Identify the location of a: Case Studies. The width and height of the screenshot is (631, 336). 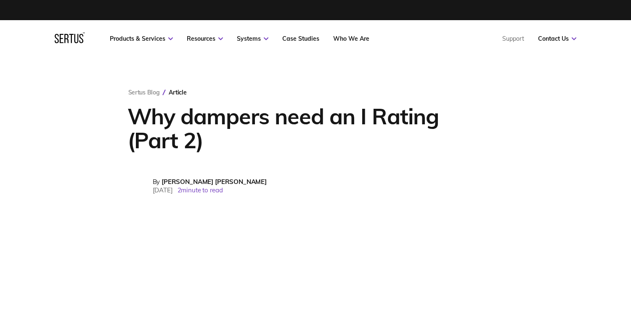
(301, 39).